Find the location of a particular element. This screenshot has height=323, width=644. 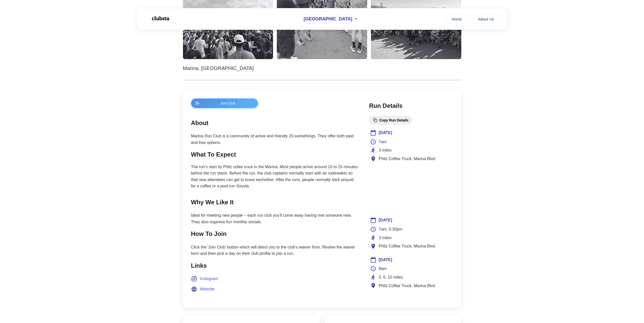

a: Home is located at coordinates (457, 19).